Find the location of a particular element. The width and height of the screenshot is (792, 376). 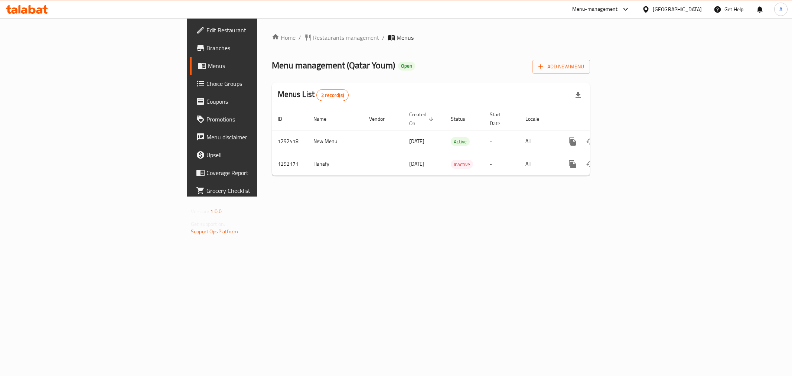

span: Add New Menu is located at coordinates (561, 67).